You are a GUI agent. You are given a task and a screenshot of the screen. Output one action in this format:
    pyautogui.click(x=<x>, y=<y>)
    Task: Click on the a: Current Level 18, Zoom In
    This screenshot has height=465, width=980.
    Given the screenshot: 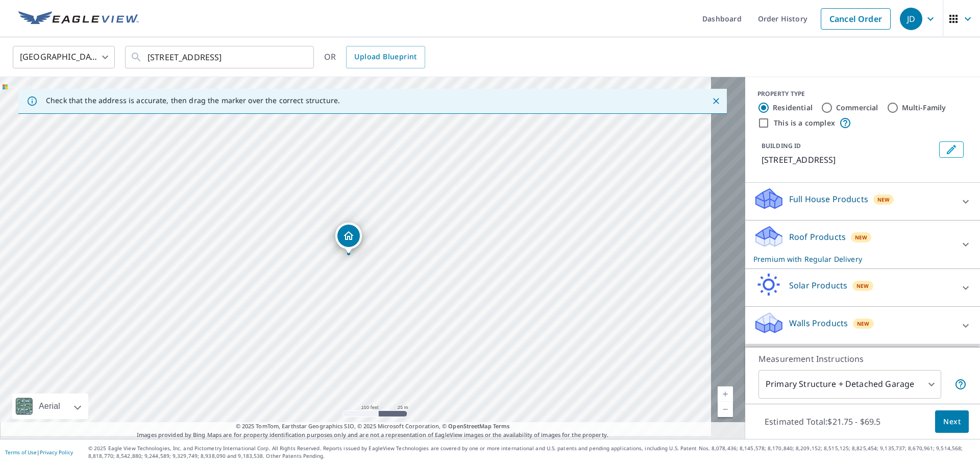 What is the action you would take?
    pyautogui.click(x=725, y=394)
    